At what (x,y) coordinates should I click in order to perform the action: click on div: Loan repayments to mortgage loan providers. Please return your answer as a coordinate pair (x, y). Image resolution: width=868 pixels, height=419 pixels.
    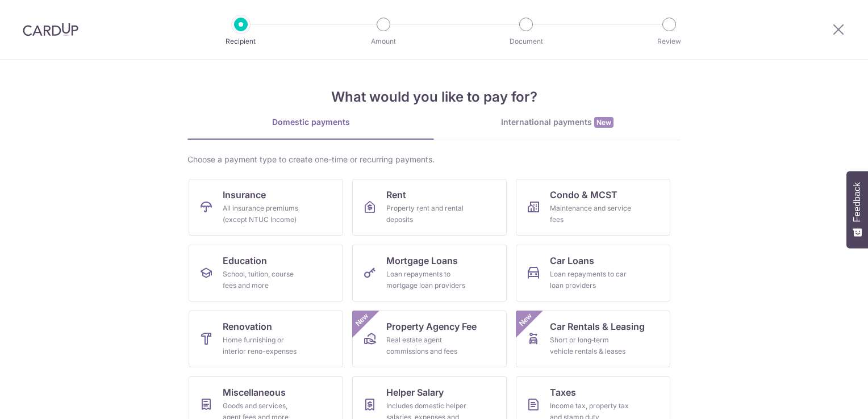
    Looking at the image, I should click on (427, 280).